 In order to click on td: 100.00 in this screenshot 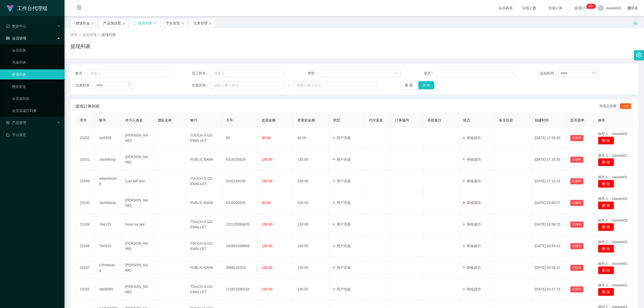, I will do `click(311, 203)`.